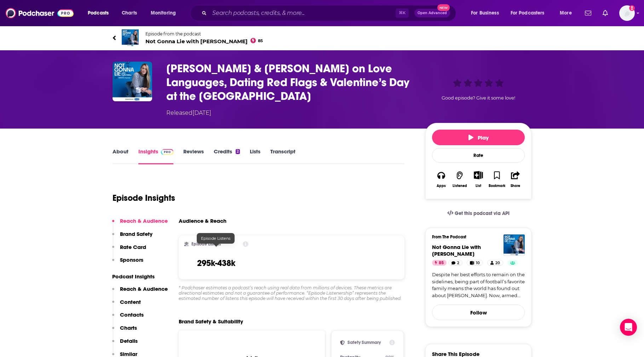  Describe the element at coordinates (528, 13) in the screenshot. I see `span: For Podcasters` at that location.